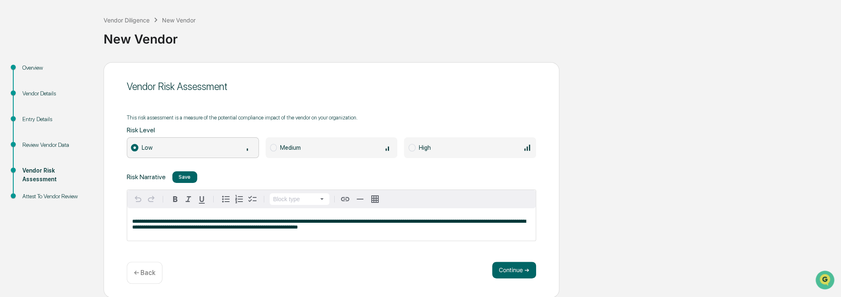 The image size is (841, 297). I want to click on span: Low, so click(147, 147).